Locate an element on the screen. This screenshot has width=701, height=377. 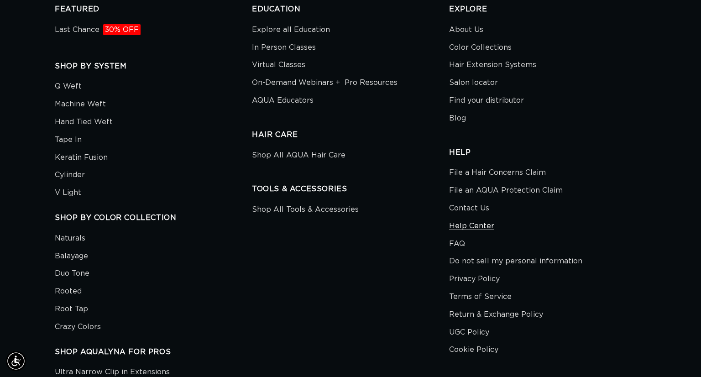
a: Cylinder is located at coordinates (70, 175).